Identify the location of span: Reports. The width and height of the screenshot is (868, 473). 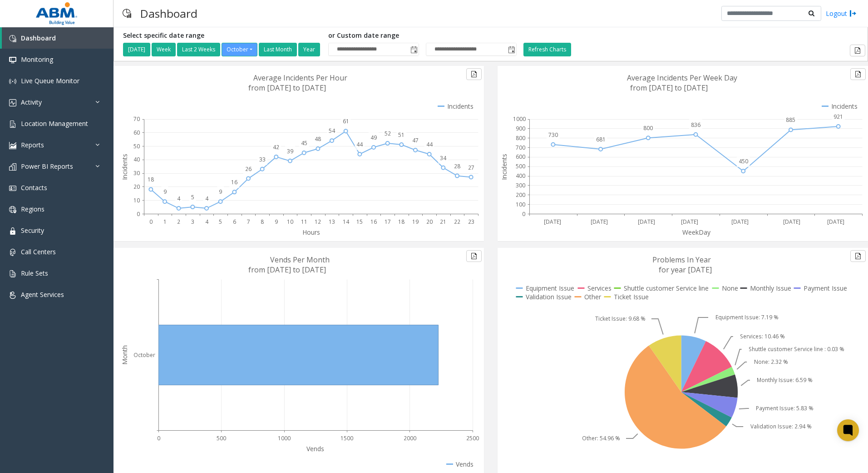
(32, 144).